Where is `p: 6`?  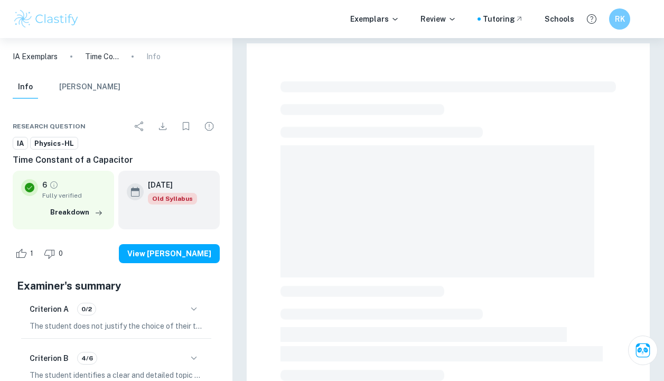
p: 6 is located at coordinates (44, 185).